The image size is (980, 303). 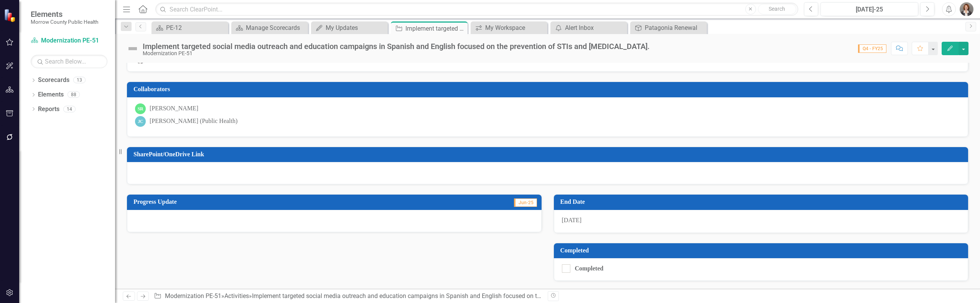 I want to click on div: 13, so click(x=79, y=80).